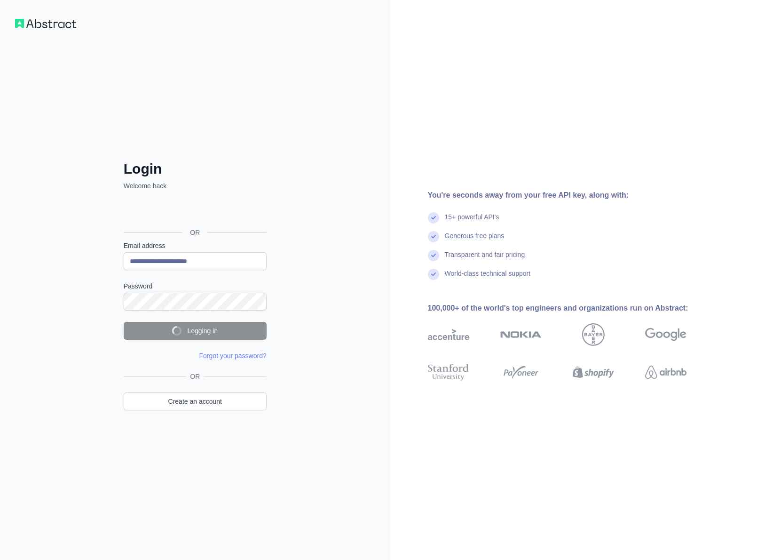  What do you see at coordinates (521, 334) in the screenshot?
I see `img: nokia` at bounding box center [521, 334].